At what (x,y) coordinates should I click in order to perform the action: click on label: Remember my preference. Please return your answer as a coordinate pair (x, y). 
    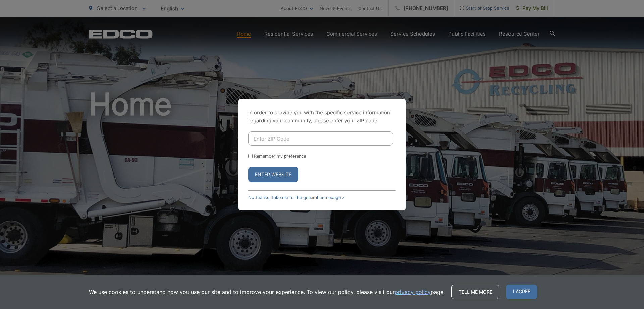
    Looking at the image, I should click on (280, 155).